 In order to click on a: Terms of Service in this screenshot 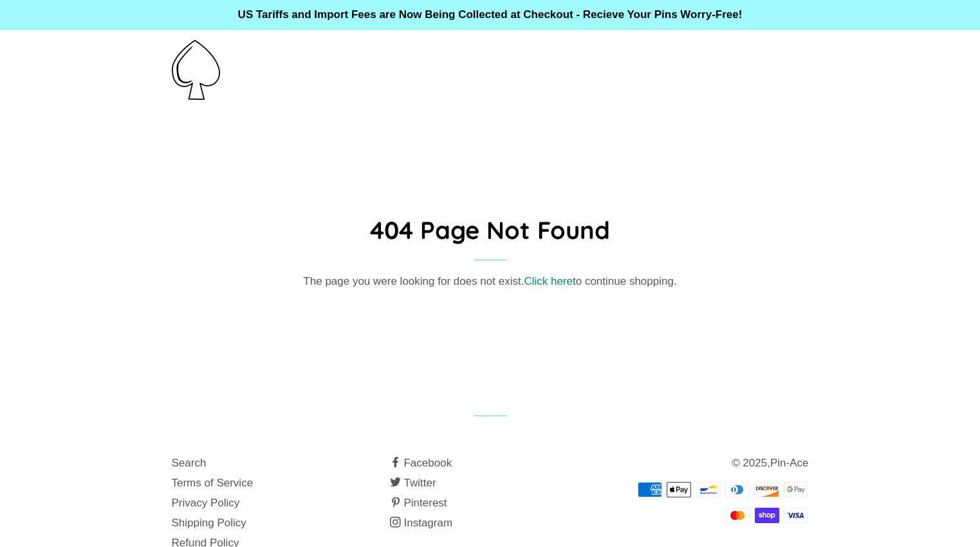, I will do `click(213, 482)`.